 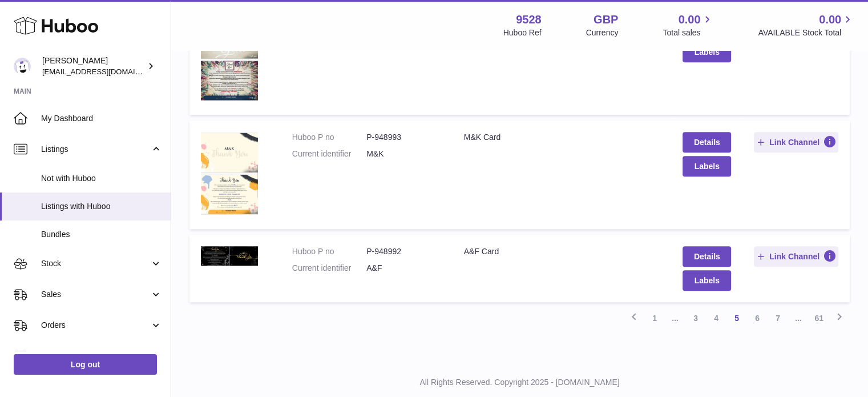 I want to click on a: 5, so click(x=737, y=318).